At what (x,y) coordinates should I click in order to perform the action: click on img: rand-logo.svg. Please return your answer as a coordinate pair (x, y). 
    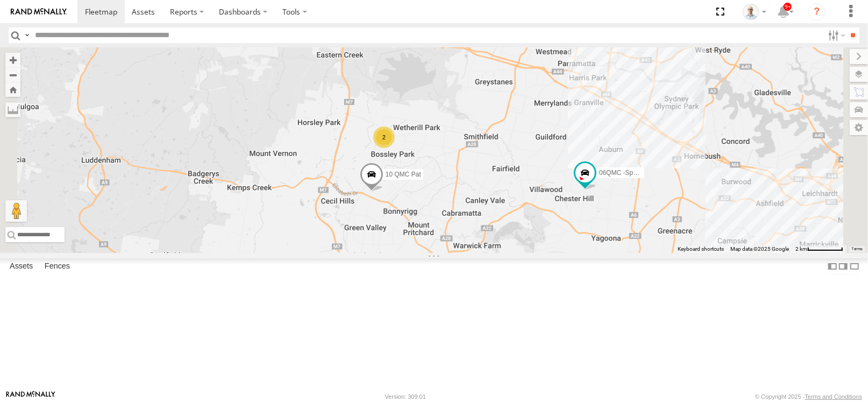
    Looking at the image, I should click on (39, 12).